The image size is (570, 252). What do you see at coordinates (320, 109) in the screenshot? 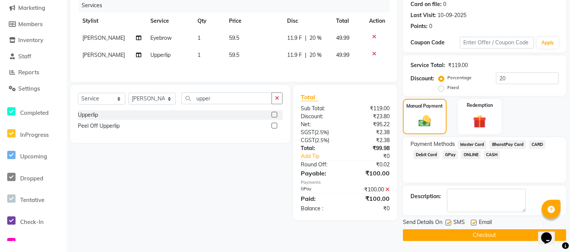
I see `div: Sub Total:` at bounding box center [320, 109].